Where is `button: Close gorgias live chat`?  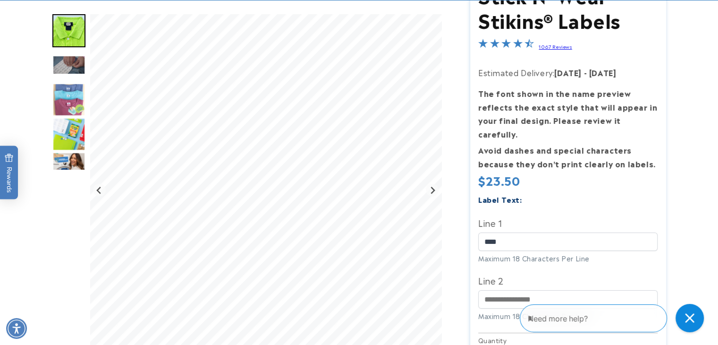 button: Close gorgias live chat is located at coordinates (170, 17).